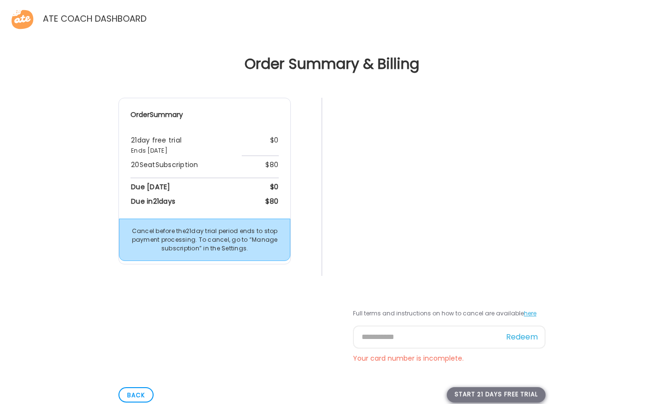 The width and height of the screenshot is (664, 404). I want to click on td: day free trial, so click(186, 143).